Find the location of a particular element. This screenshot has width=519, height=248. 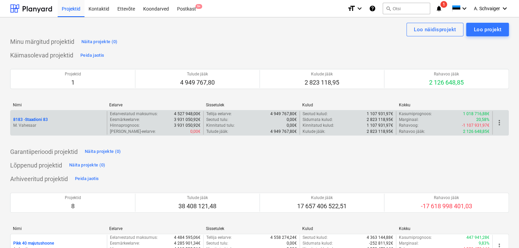

p: -1 107 931,97€ is located at coordinates (476, 125).